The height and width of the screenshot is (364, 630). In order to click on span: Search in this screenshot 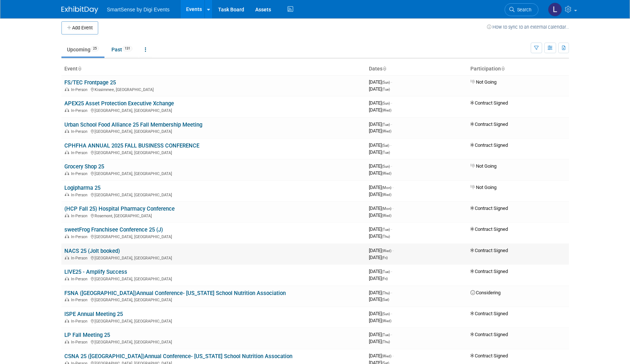, I will do `click(523, 10)`.